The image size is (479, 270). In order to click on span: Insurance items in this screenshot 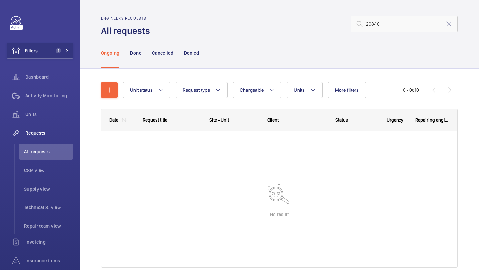, I will do `click(49, 261)`.